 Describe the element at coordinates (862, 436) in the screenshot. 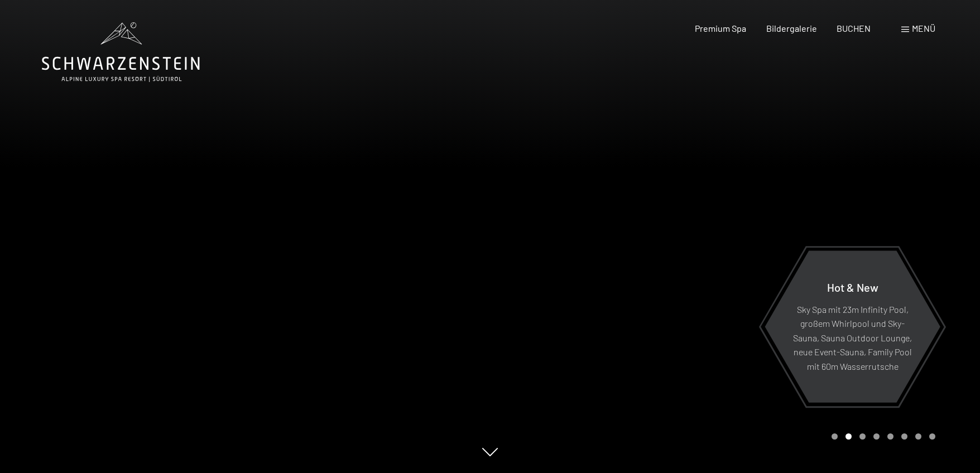

I see `div: Carousel Page 3` at that location.